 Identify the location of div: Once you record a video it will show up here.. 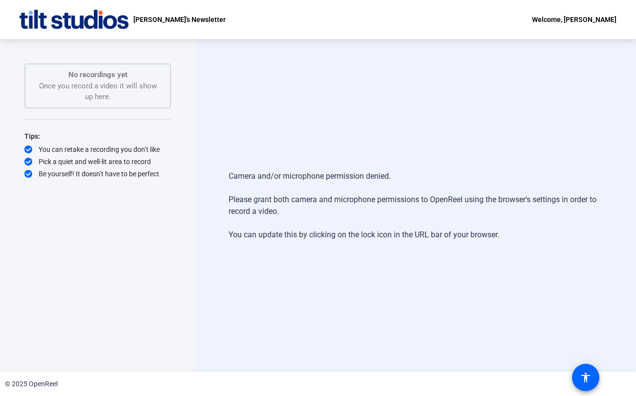
(98, 86).